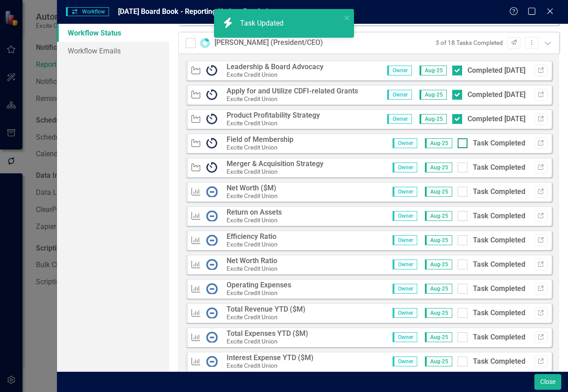 The height and width of the screenshot is (392, 568). Describe the element at coordinates (263, 23) in the screenshot. I see `div: Task Updated` at that location.